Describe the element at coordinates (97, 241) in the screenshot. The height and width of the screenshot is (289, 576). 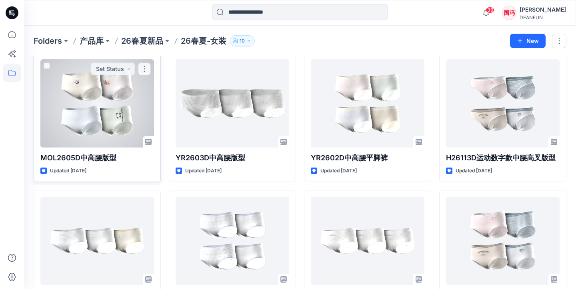
I see `a: YR2613D中高腰版型` at that location.